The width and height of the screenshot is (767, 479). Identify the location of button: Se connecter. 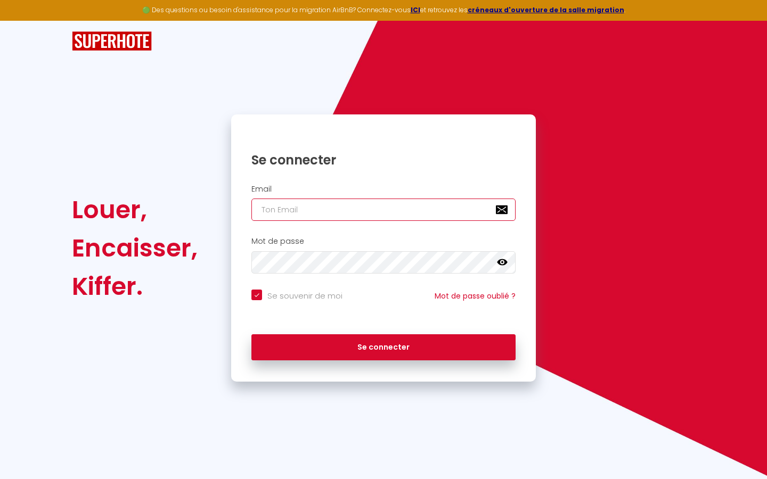
(383, 348).